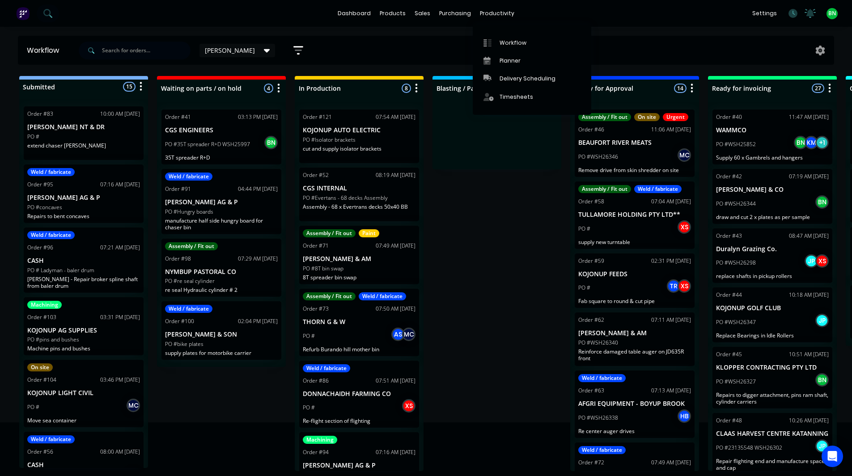 This screenshot has height=476, width=852. What do you see at coordinates (329, 140) in the screenshot?
I see `p: PO #Isolator brackets` at bounding box center [329, 140].